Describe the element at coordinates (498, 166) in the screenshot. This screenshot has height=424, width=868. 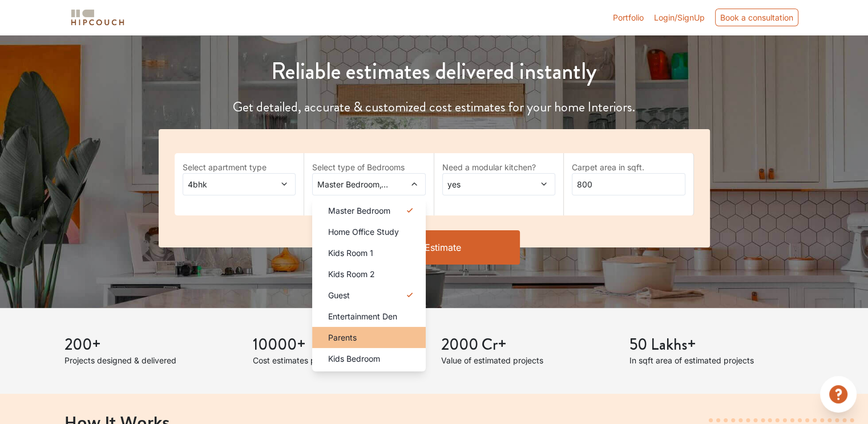
I see `label: Need a modular kitchen?` at that location.